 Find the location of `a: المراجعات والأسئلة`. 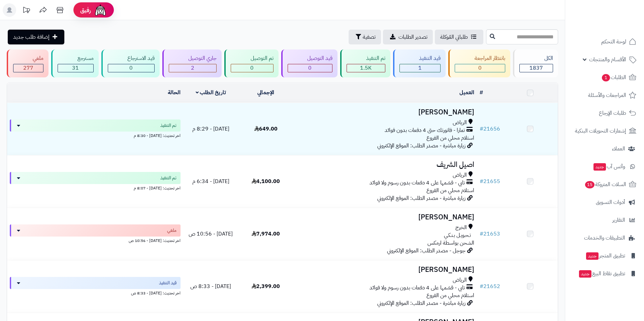

a: المراجعات والأسئلة is located at coordinates (604, 95).